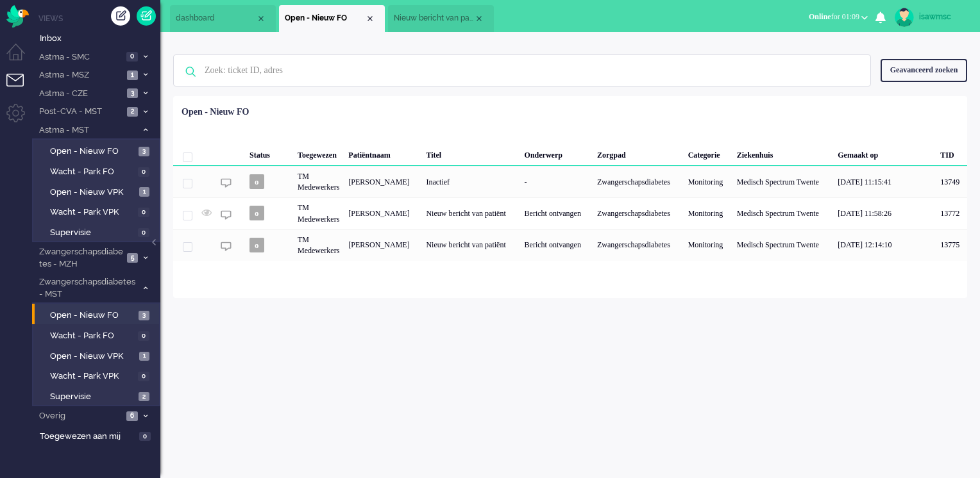 Image resolution: width=980 pixels, height=478 pixels. I want to click on span: Zwangerschapsdiabetes - MST, so click(87, 287).